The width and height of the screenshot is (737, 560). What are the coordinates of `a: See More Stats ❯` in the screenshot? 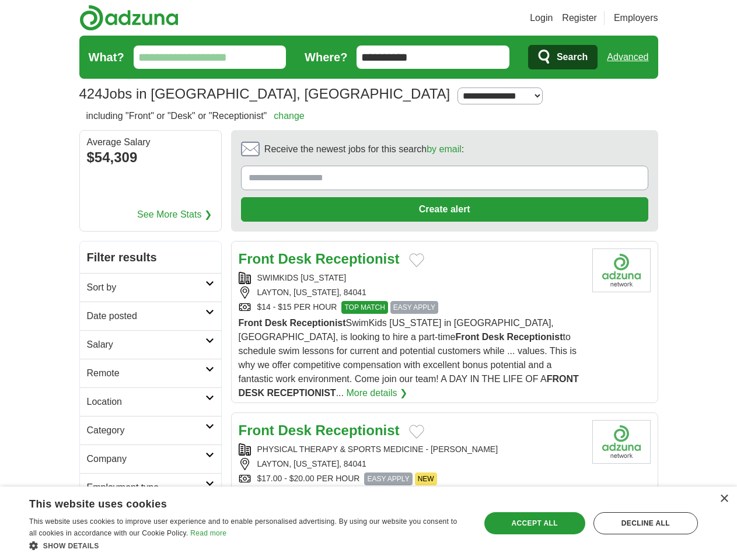 It's located at (175, 215).